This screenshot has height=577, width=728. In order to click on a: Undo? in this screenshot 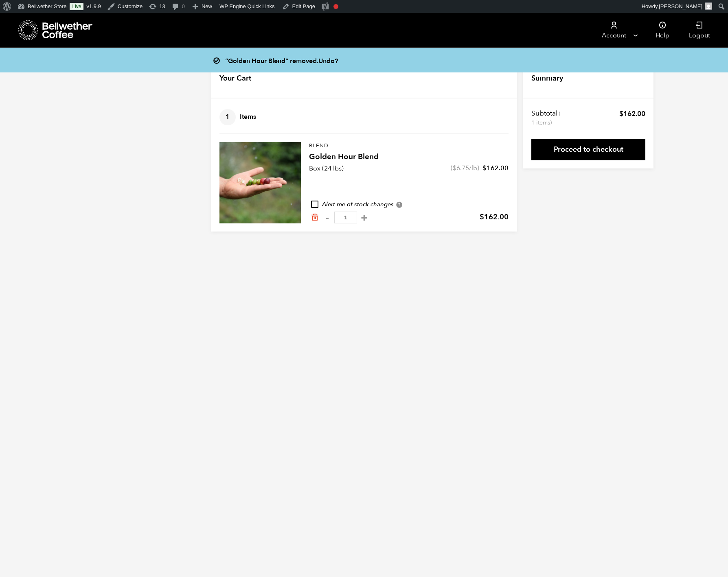, I will do `click(328, 61)`.